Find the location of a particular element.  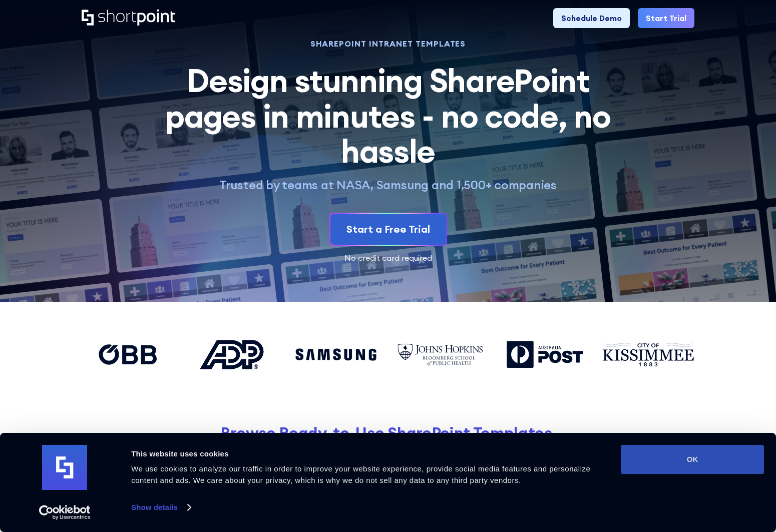

button: OK is located at coordinates (692, 460).